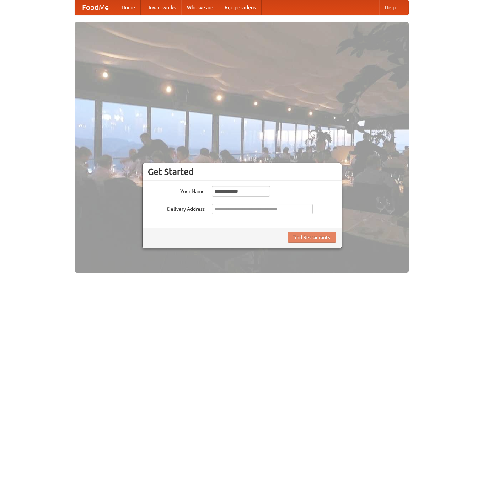  What do you see at coordinates (200, 7) in the screenshot?
I see `a: Who we are` at bounding box center [200, 7].